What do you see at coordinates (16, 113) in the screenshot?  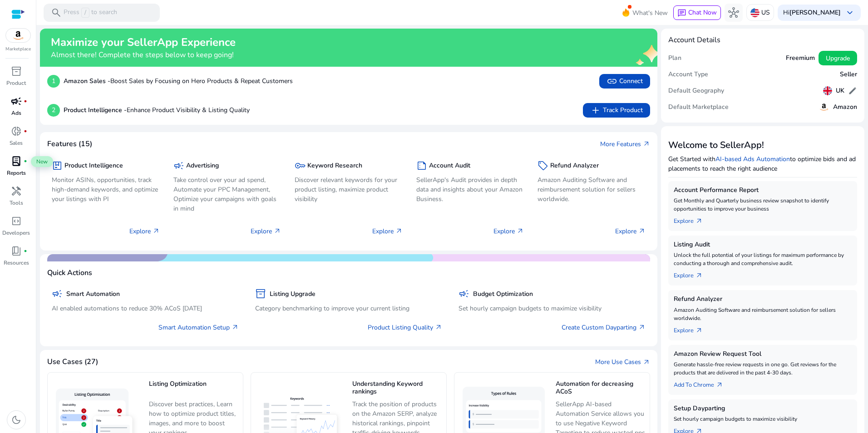 I see `p: Ads` at bounding box center [16, 113].